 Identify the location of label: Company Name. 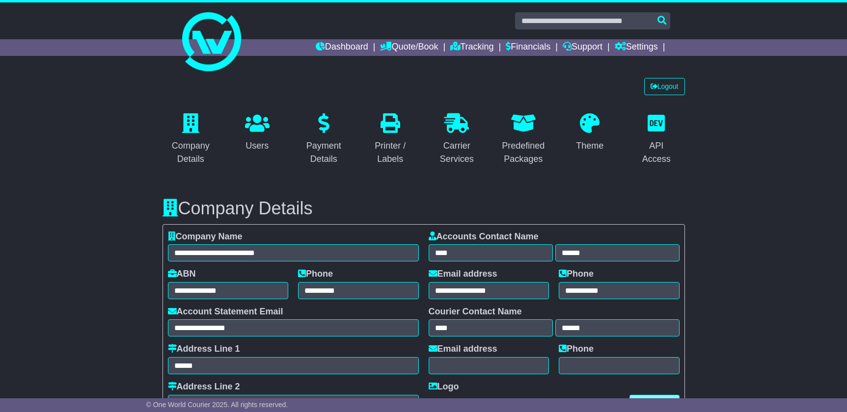
(205, 237).